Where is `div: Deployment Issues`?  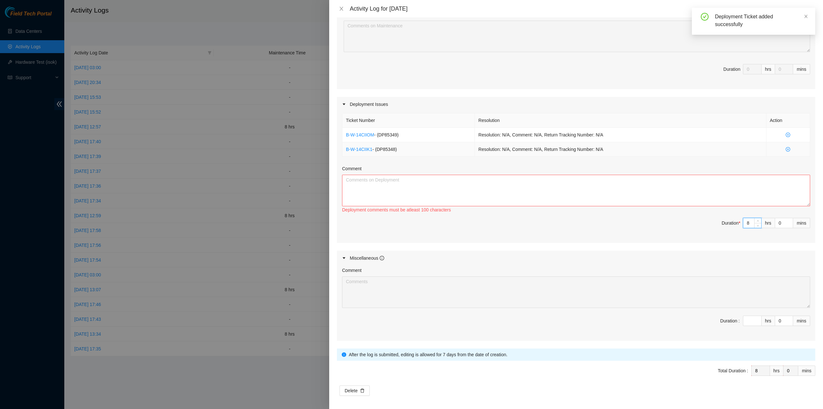
div: Deployment Issues is located at coordinates (576, 104).